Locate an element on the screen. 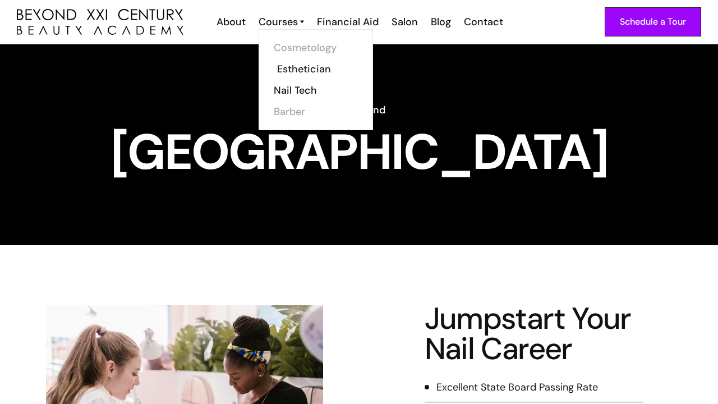  h6: Go Beyond is located at coordinates (359, 110).